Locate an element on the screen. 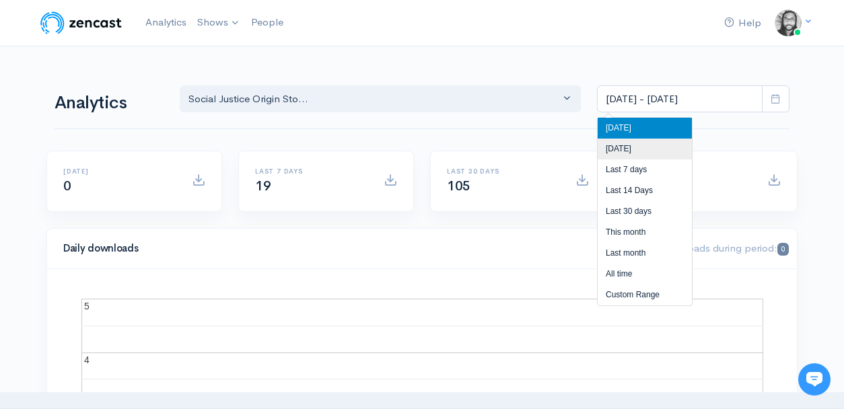 This screenshot has width=844, height=409. input: analytics date range selector is located at coordinates (680, 99).